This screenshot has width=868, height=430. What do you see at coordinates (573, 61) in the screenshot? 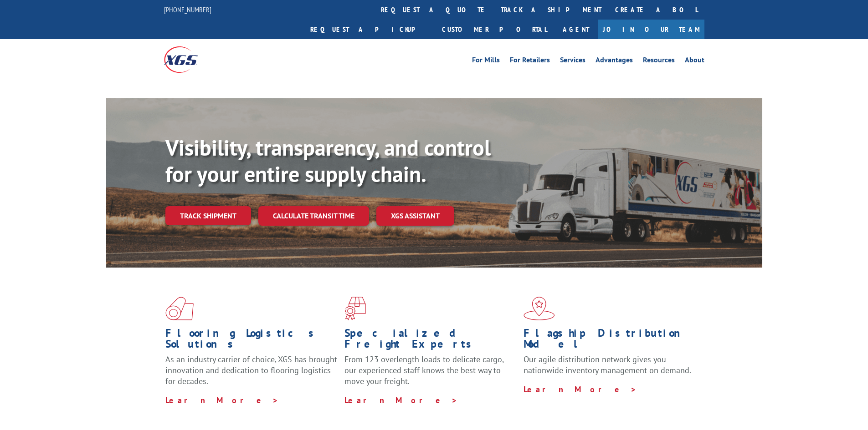
I see `a: Services` at bounding box center [573, 61].